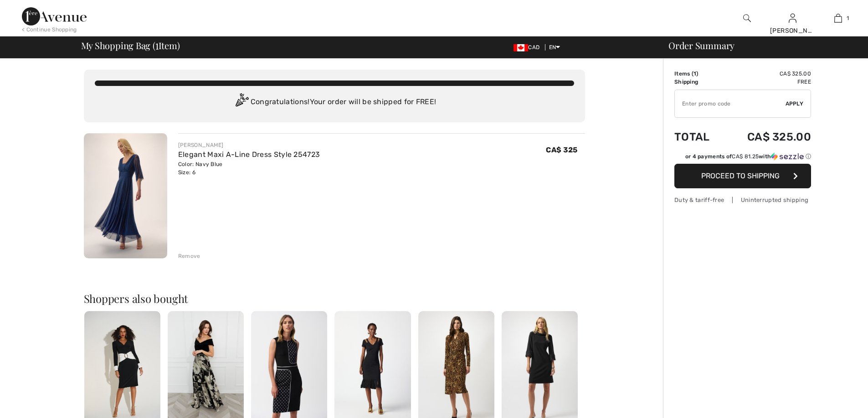 Image resolution: width=868 pixels, height=418 pixels. What do you see at coordinates (334, 103) in the screenshot?
I see `div: Congratulations! Your order will be shipped for FREE!` at bounding box center [334, 103].